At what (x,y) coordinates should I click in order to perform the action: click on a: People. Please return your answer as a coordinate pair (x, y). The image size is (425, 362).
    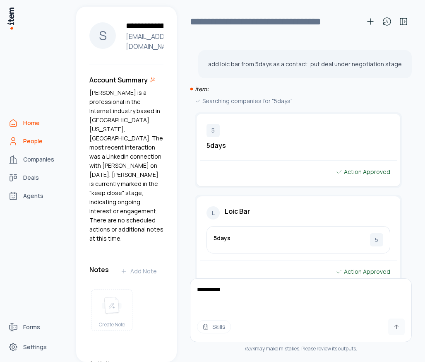
    Looking at the image, I should click on (36, 141).